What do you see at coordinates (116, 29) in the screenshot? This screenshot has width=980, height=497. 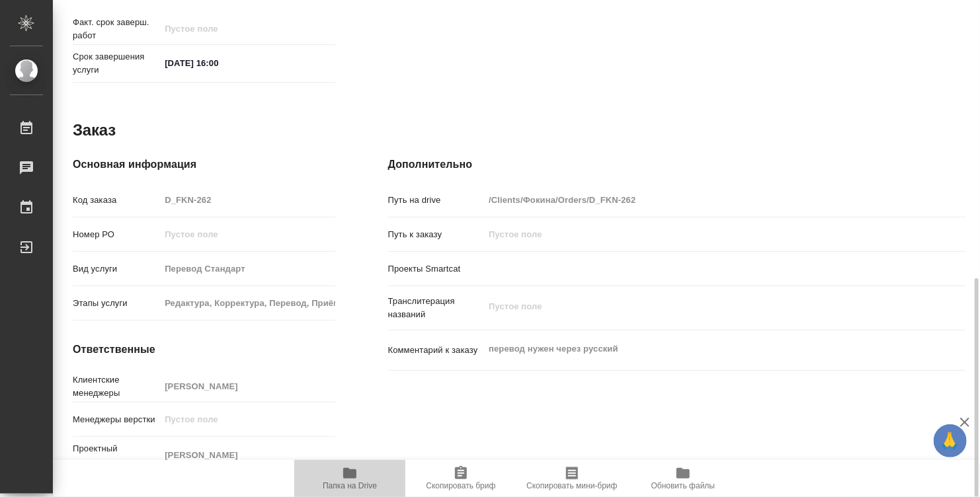 I see `p: Факт. срок заверш. работ` at bounding box center [116, 29].